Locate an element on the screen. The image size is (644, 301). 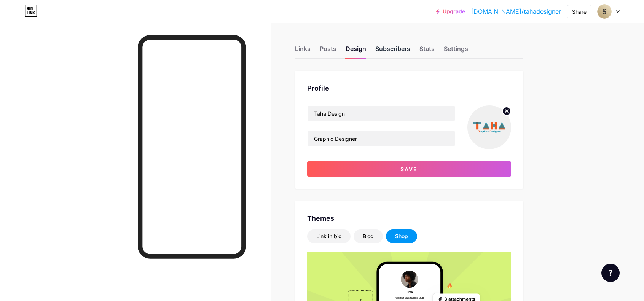
input: Name is located at coordinates (381, 113).